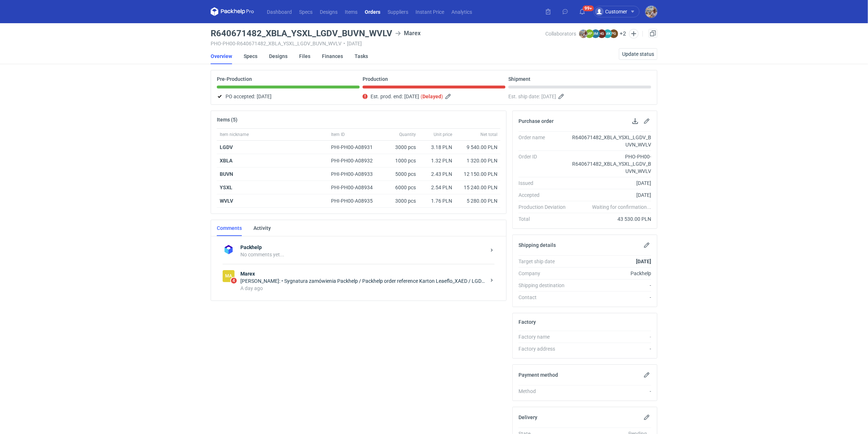 This screenshot has height=434, width=868. I want to click on span: Collaborators, so click(560, 34).